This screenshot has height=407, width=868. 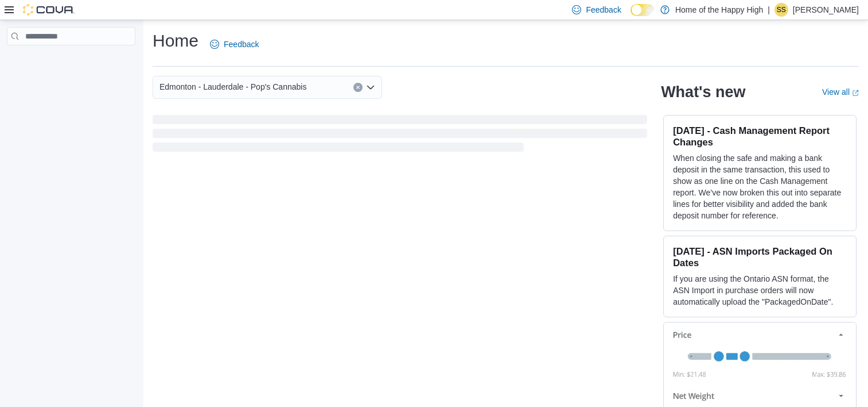 I want to click on p: When closing the safe and making a bank deposit in the same transaction, this used to show as one..., so click(x=760, y=187).